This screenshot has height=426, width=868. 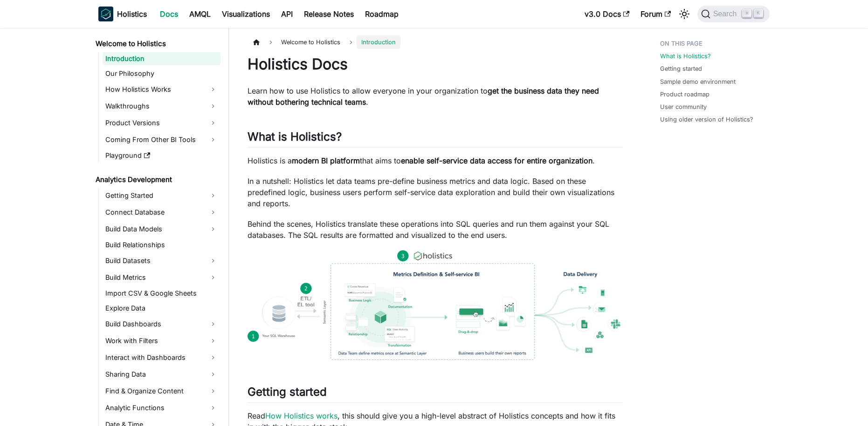 What do you see at coordinates (168, 14) in the screenshot?
I see `a: Docs` at bounding box center [168, 14].